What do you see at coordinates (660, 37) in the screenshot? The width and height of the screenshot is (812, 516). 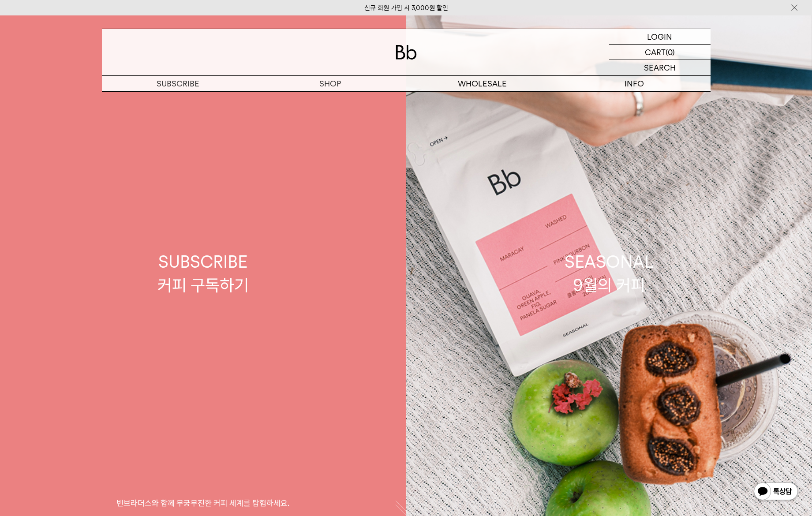 I see `a: LOGIN` at bounding box center [660, 37].